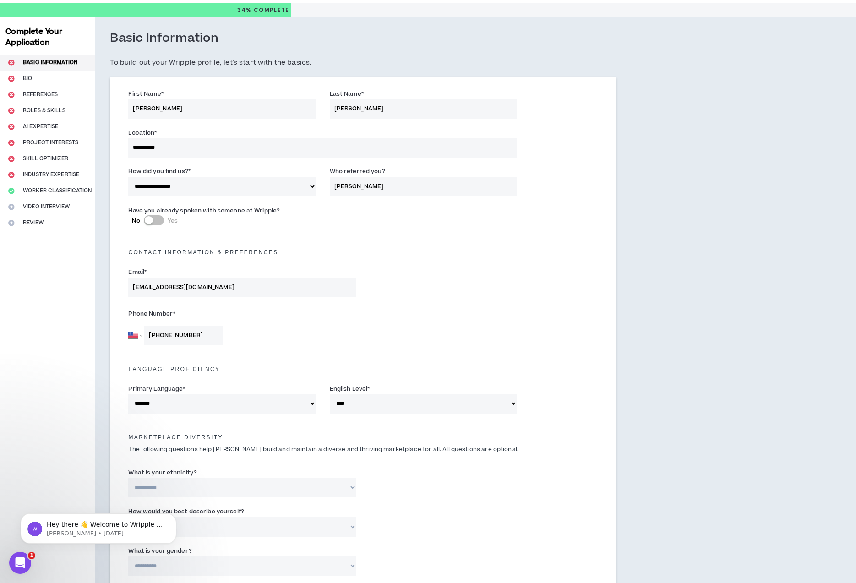 The width and height of the screenshot is (856, 583). What do you see at coordinates (154, 220) in the screenshot?
I see `button: NoYes` at bounding box center [154, 220].